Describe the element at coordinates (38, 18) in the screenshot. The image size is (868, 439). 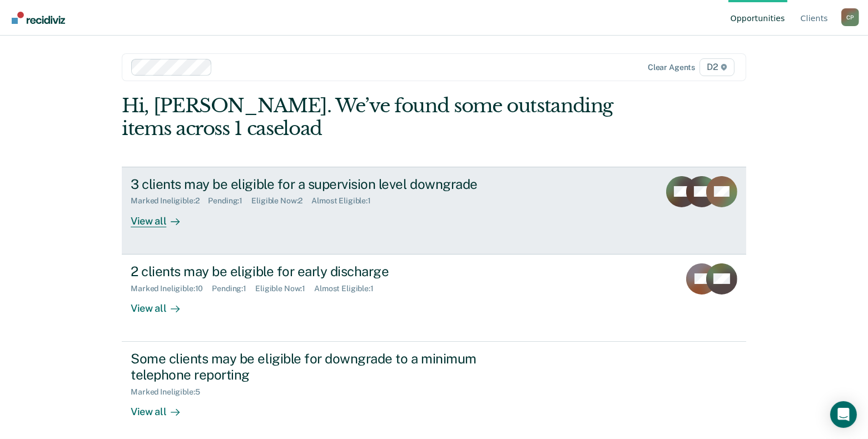
I see `img: Recidiviz` at that location.